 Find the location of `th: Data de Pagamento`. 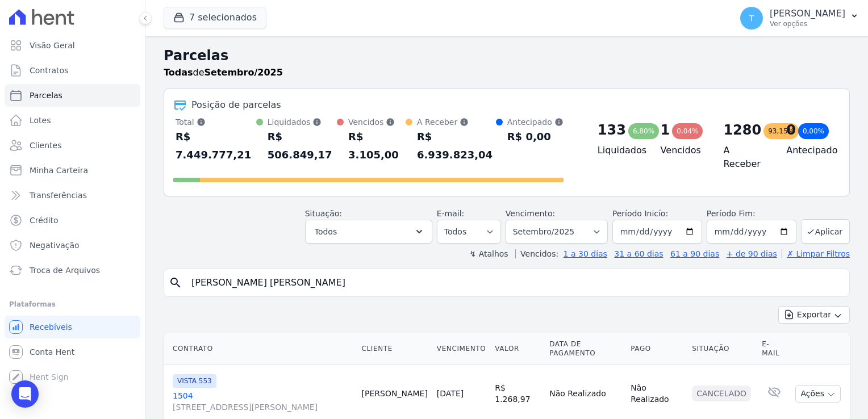

th: Data de Pagamento is located at coordinates (585, 348).